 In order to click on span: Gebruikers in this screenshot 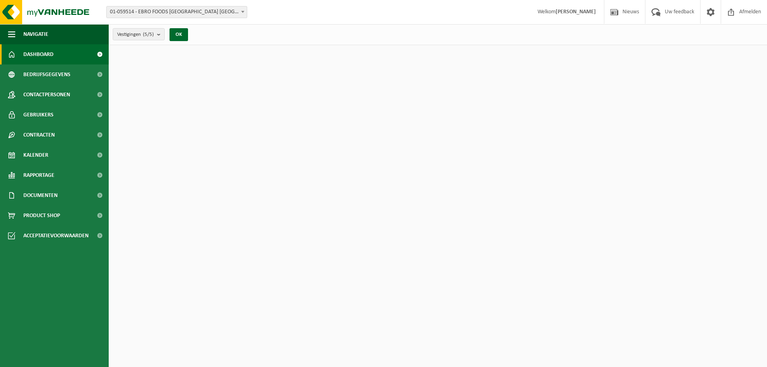, I will do `click(38, 115)`.